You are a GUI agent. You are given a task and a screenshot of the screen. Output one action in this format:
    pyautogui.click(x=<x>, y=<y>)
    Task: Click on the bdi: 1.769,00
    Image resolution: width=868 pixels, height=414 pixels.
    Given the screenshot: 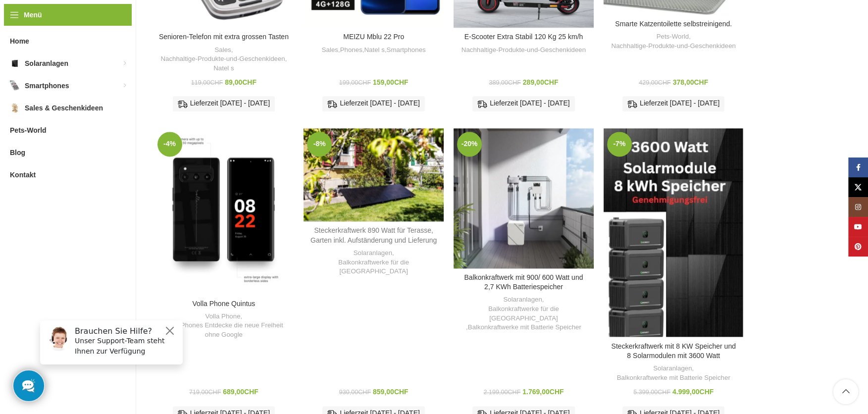 What is the action you would take?
    pyautogui.click(x=543, y=392)
    